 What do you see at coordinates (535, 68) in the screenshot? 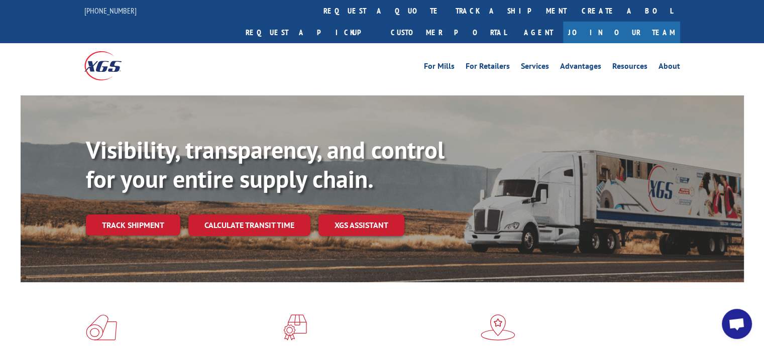
I see `a: Services` at bounding box center [535, 68].